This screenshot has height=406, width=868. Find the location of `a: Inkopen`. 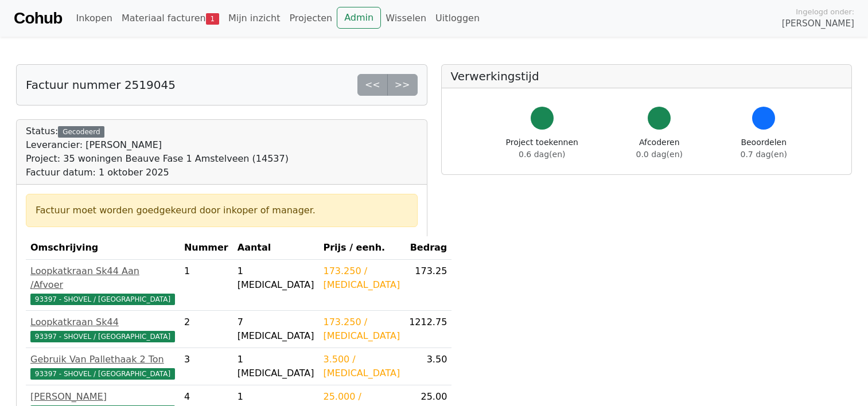

a: Inkopen is located at coordinates (94, 18).